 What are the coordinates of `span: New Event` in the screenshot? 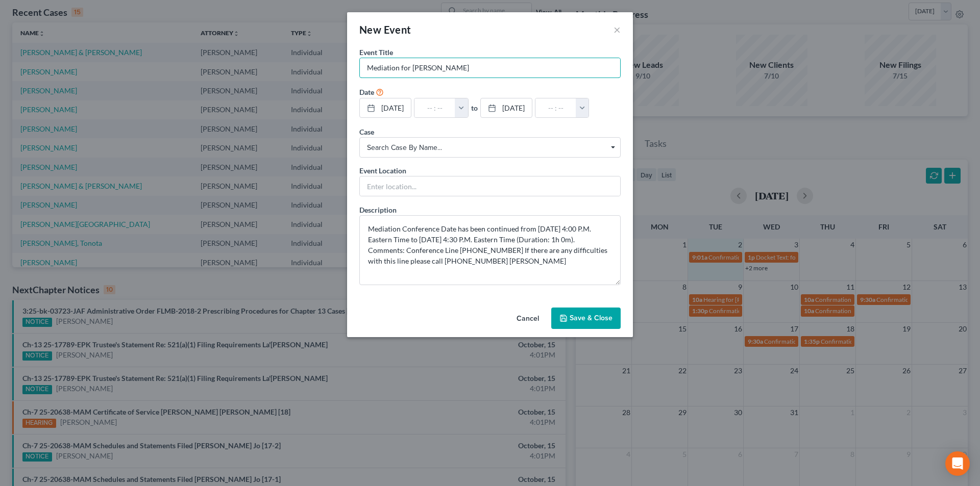 It's located at (385, 29).